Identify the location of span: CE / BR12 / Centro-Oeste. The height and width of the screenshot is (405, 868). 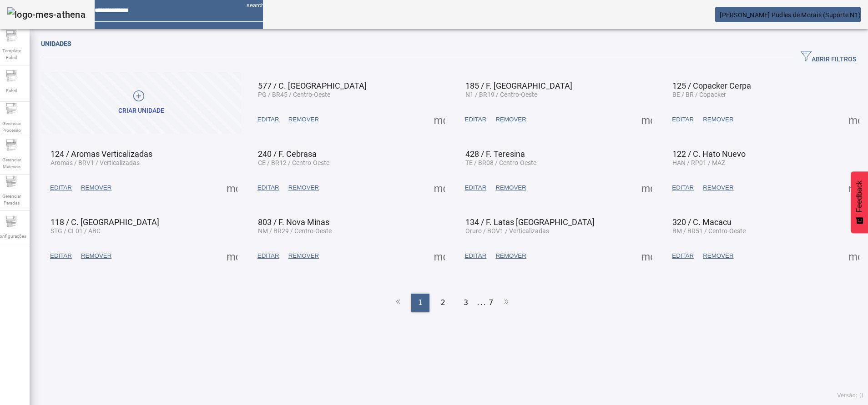
(293, 163).